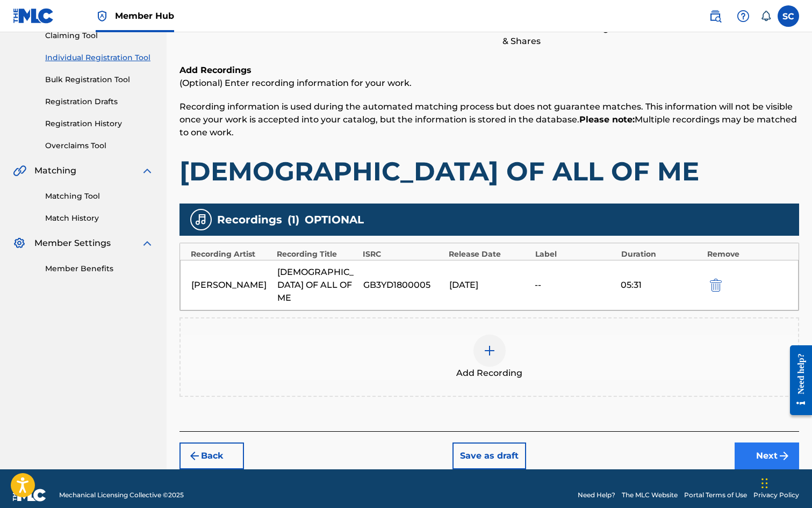 This screenshot has height=508, width=812. What do you see at coordinates (293, 220) in the screenshot?
I see `span: ( 1 )` at bounding box center [293, 220].